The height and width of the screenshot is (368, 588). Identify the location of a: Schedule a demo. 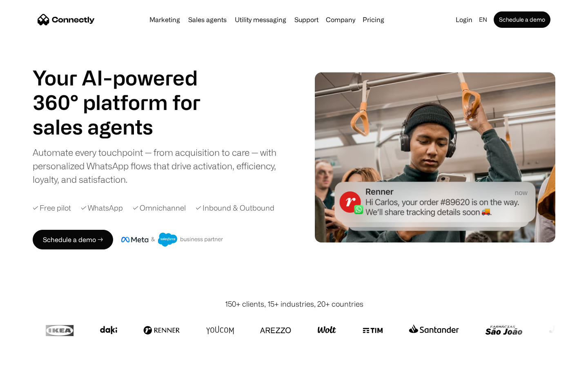
(522, 20).